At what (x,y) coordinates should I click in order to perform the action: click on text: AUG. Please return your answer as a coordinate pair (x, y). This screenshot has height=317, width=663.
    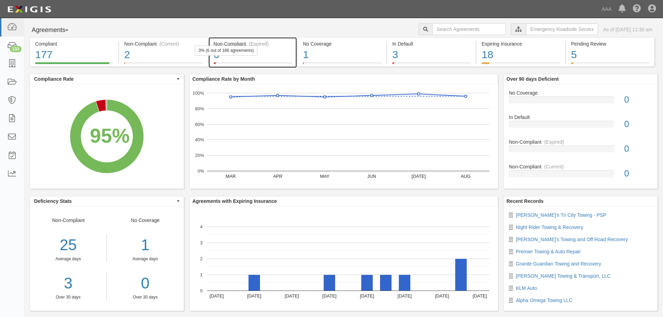
    Looking at the image, I should click on (466, 176).